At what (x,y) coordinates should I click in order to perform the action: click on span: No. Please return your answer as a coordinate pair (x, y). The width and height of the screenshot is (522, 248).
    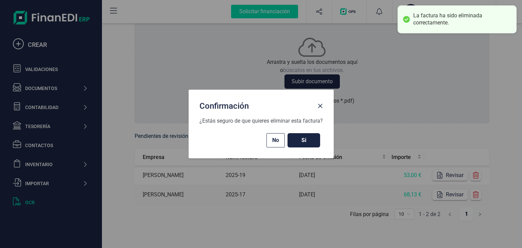
    Looking at the image, I should click on (275, 140).